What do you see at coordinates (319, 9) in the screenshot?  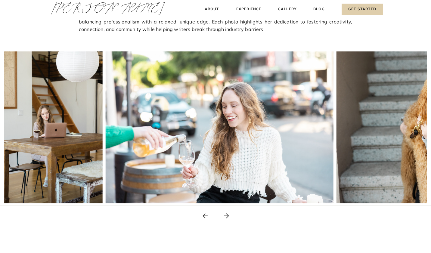 I see `h3: Blog` at bounding box center [319, 9].